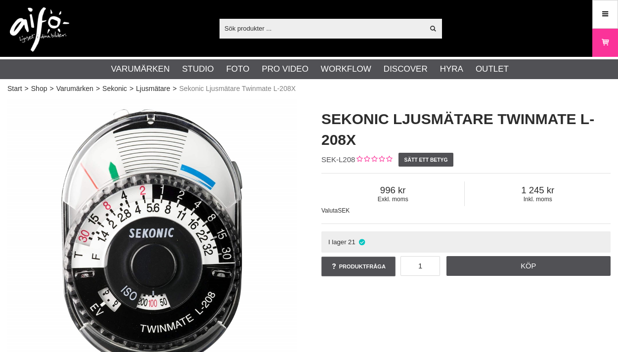 Image resolution: width=618 pixels, height=352 pixels. Describe the element at coordinates (393, 190) in the screenshot. I see `span: 996` at that location.